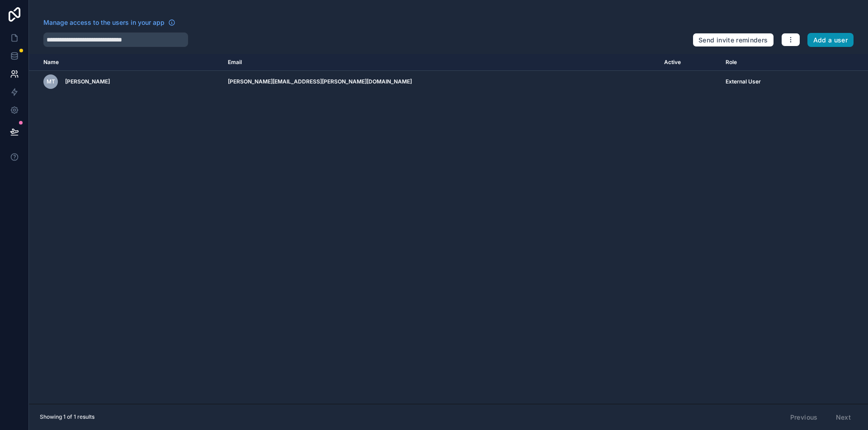  I want to click on span: Manage access to the users in your app, so click(104, 23).